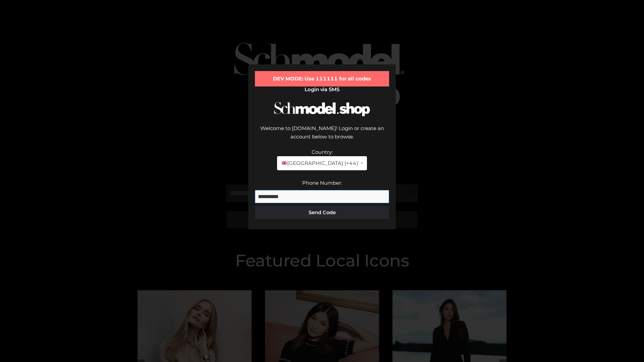 This screenshot has width=644, height=362. Describe the element at coordinates (322, 79) in the screenshot. I see `div: DEV MODE: Use 111111 for all codes` at that location.